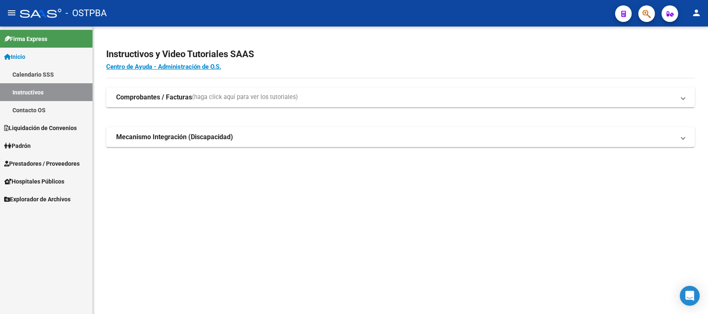 The width and height of the screenshot is (708, 314). Describe the element at coordinates (12, 13) in the screenshot. I see `mat-icon: menu` at that location.